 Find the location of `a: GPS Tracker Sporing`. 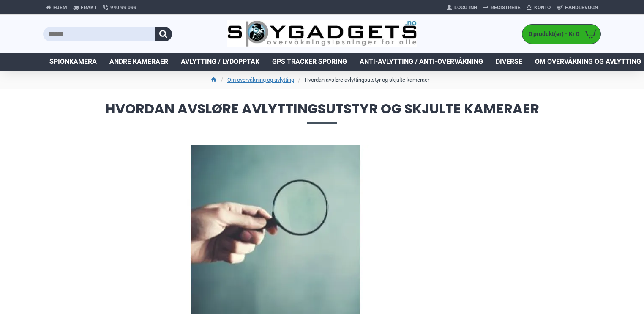

a: GPS Tracker Sporing is located at coordinates (309, 62).